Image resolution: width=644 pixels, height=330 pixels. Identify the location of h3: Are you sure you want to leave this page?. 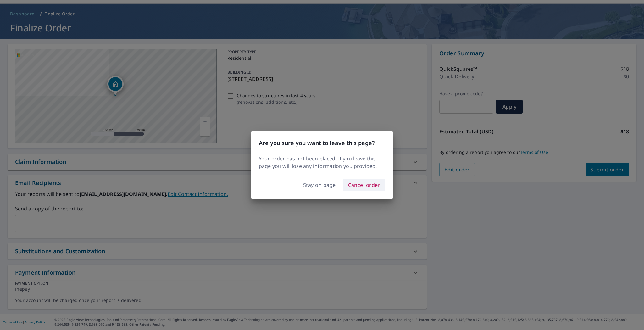
(322, 143).